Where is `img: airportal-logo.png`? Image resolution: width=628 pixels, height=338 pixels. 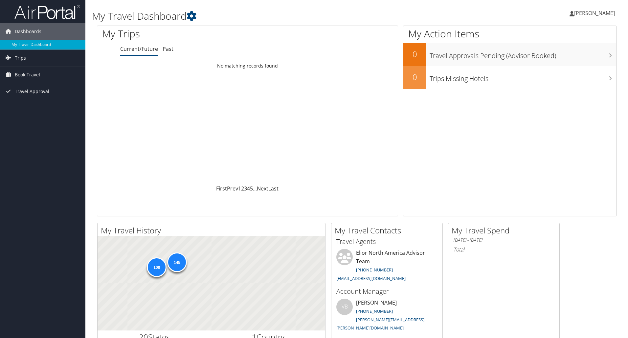
img: airportal-logo.png is located at coordinates (47, 12).